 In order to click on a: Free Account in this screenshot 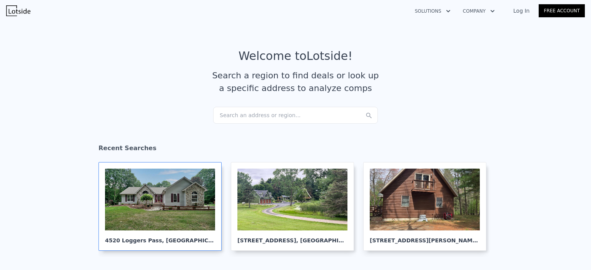, I will do `click(562, 11)`.